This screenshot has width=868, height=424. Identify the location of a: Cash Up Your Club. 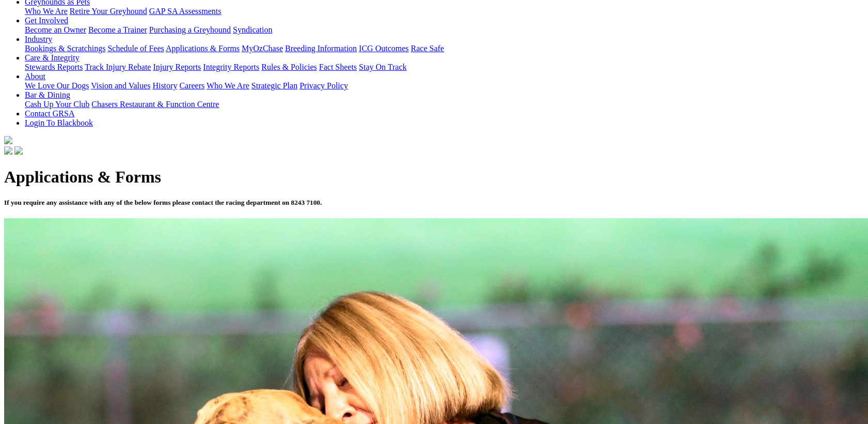
(57, 104).